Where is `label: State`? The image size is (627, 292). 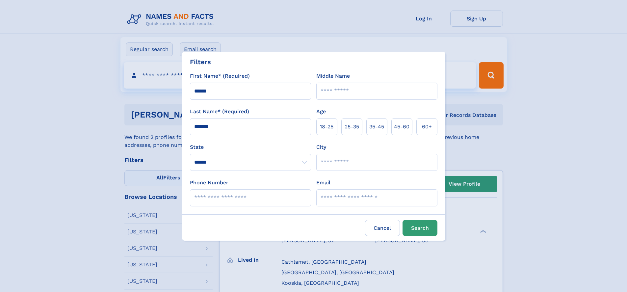 label: State is located at coordinates (250, 147).